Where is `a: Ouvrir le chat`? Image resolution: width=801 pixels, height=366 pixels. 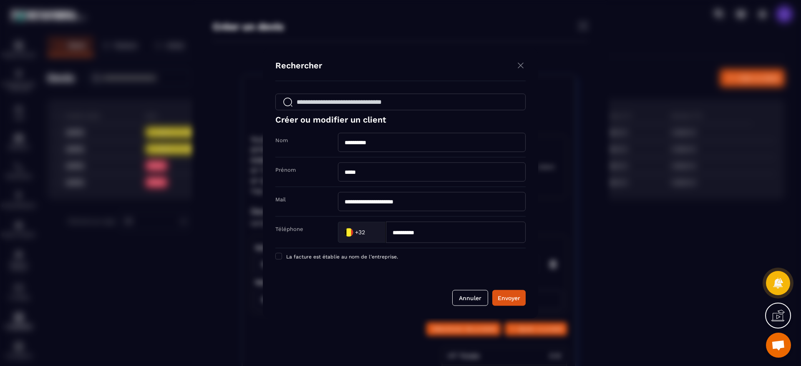 a: Ouvrir le chat is located at coordinates (778, 345).